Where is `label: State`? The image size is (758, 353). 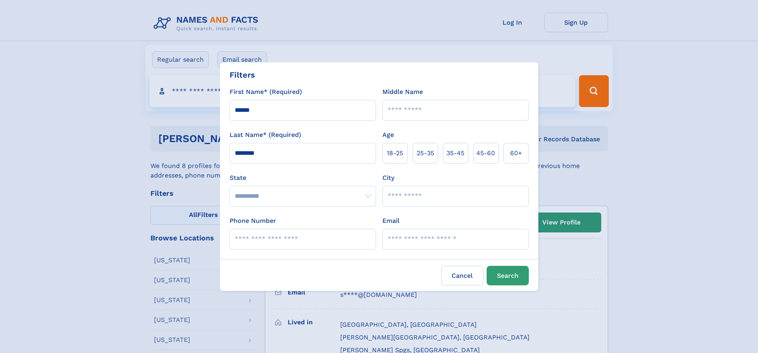
label: State is located at coordinates (303, 178).